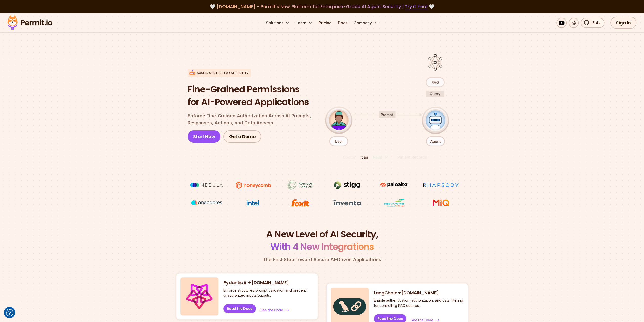 This screenshot has width=644, height=322. What do you see at coordinates (253, 185) in the screenshot?
I see `img: Honeycomb` at bounding box center [253, 185].